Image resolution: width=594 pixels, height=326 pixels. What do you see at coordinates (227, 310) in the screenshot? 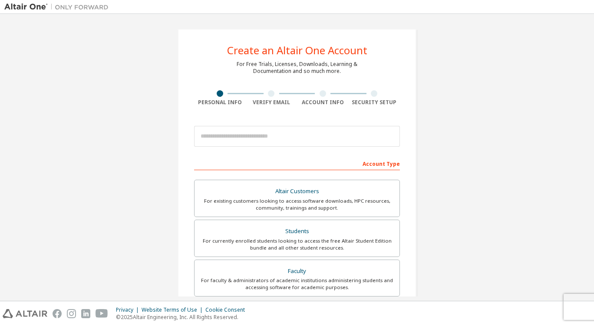
I see `div: Cookie Consent` at bounding box center [227, 310].